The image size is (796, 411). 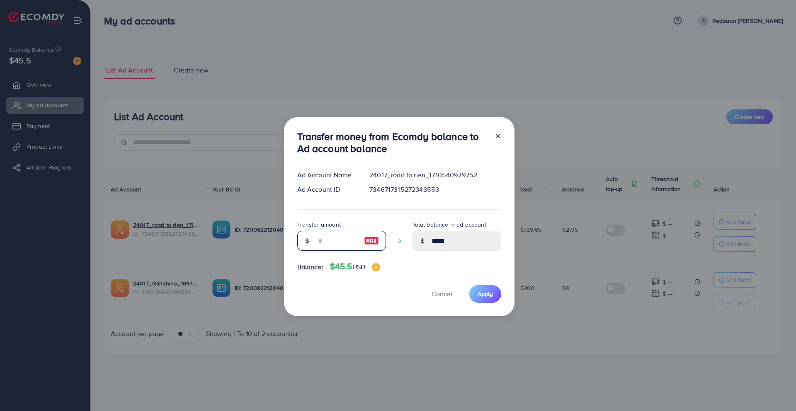 I want to click on div: Ad Account ID, so click(x=327, y=189).